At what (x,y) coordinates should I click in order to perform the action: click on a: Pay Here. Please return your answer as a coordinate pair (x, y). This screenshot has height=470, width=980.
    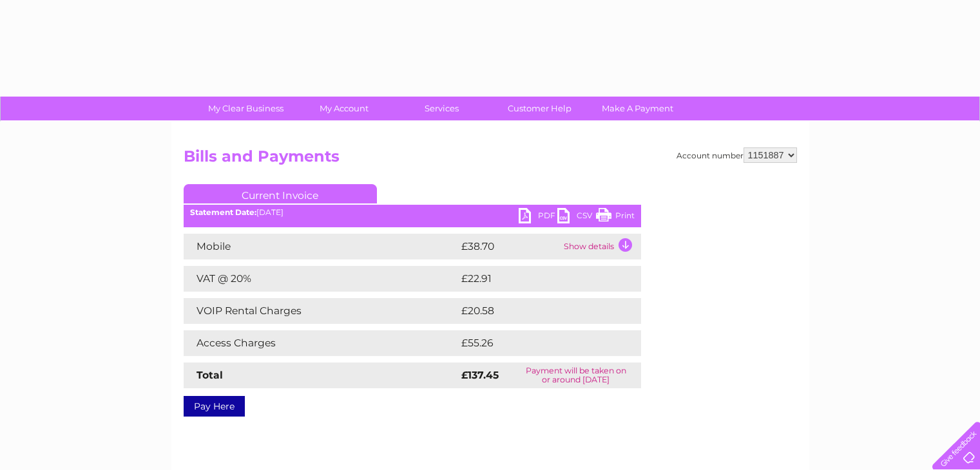
    Looking at the image, I should click on (214, 406).